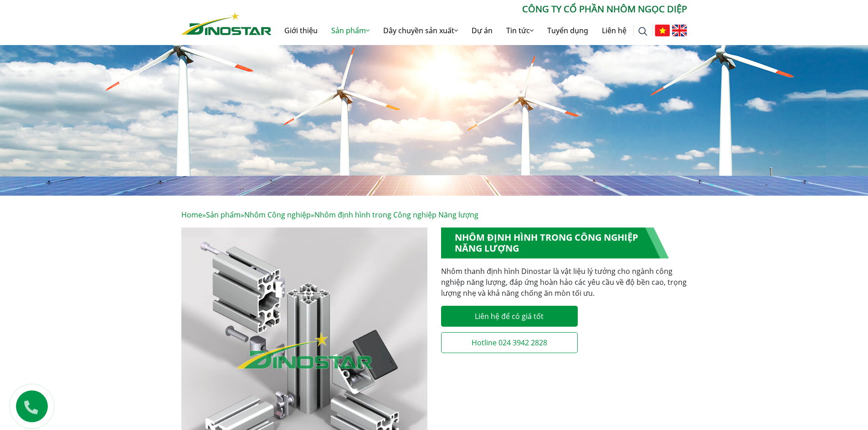 This screenshot has width=868, height=430. Describe the element at coordinates (482, 31) in the screenshot. I see `a: Dự án` at that location.